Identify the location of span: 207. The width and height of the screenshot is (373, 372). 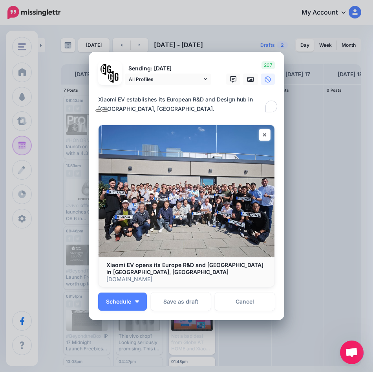
(268, 65).